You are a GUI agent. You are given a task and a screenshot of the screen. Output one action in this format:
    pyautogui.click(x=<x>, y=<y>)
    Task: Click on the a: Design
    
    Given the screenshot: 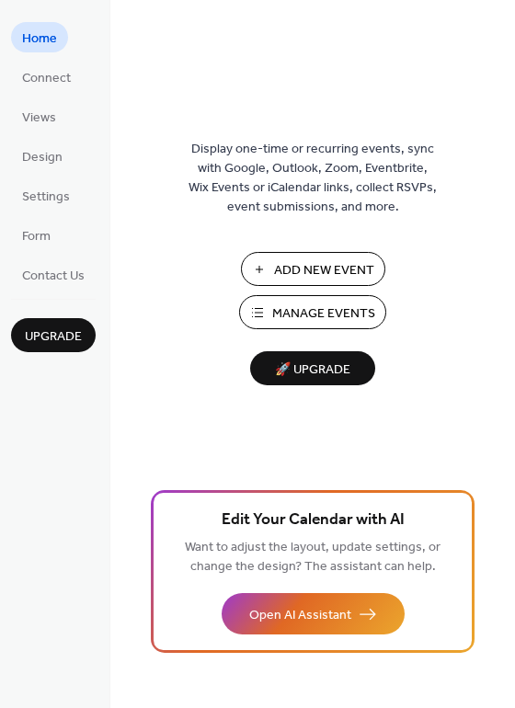 What is the action you would take?
    pyautogui.click(x=42, y=155)
    